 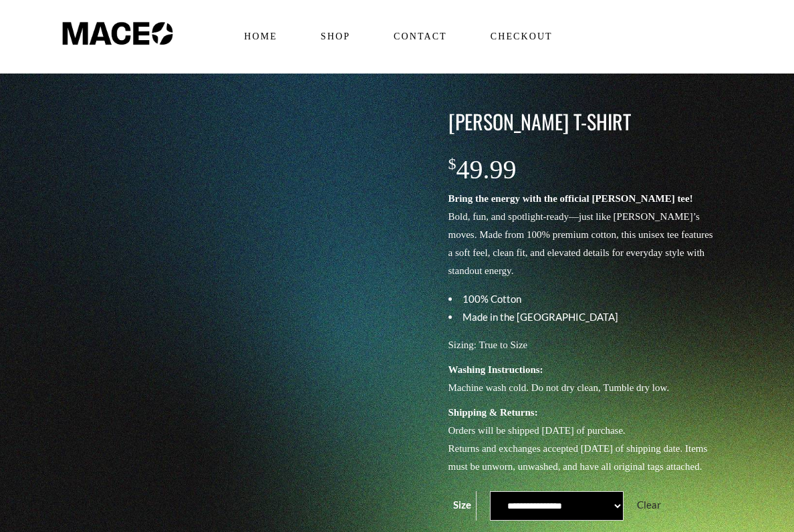 I want to click on bdi: 49.99, so click(x=483, y=169).